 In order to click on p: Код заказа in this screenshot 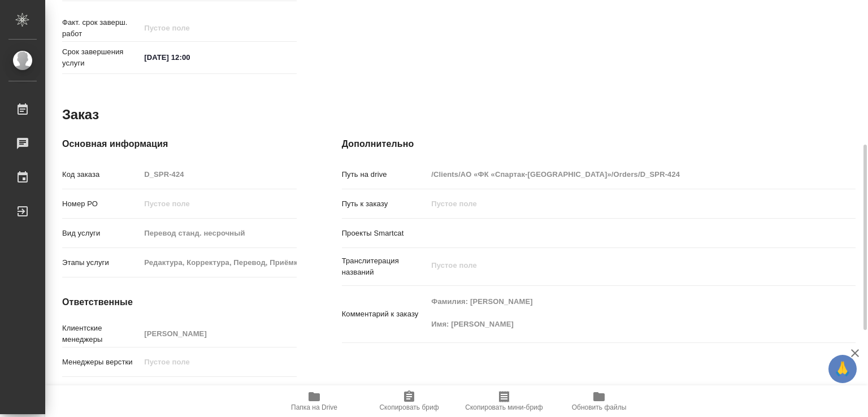, I will do `click(101, 174)`.